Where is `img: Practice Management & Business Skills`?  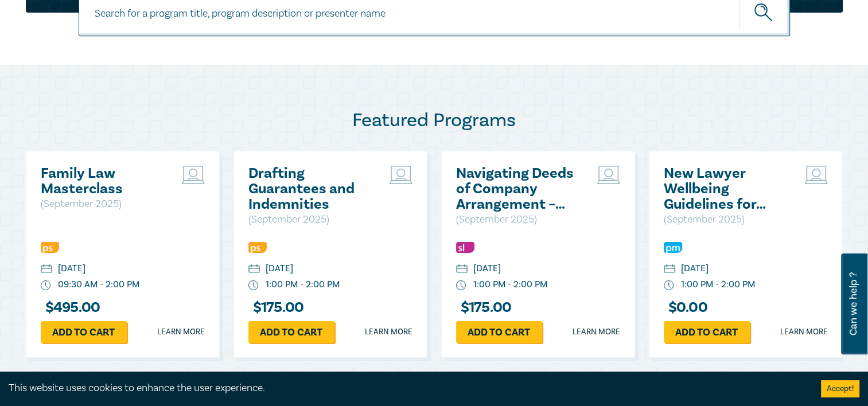
img: Practice Management & Business Skills is located at coordinates (673, 247).